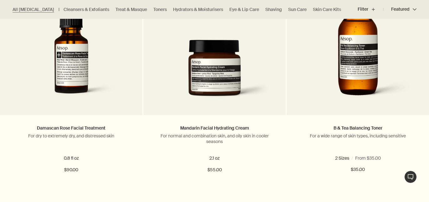 Image resolution: width=429 pixels, height=202 pixels. I want to click on button: Filter, so click(371, 9).